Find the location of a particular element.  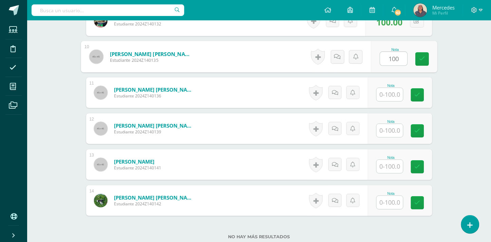

span: Estudiante 2024Z140142 is located at coordinates (155, 204).